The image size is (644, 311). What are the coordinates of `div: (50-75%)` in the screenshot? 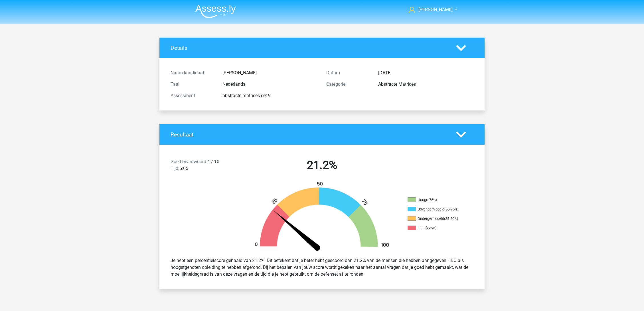 It's located at (451, 209).